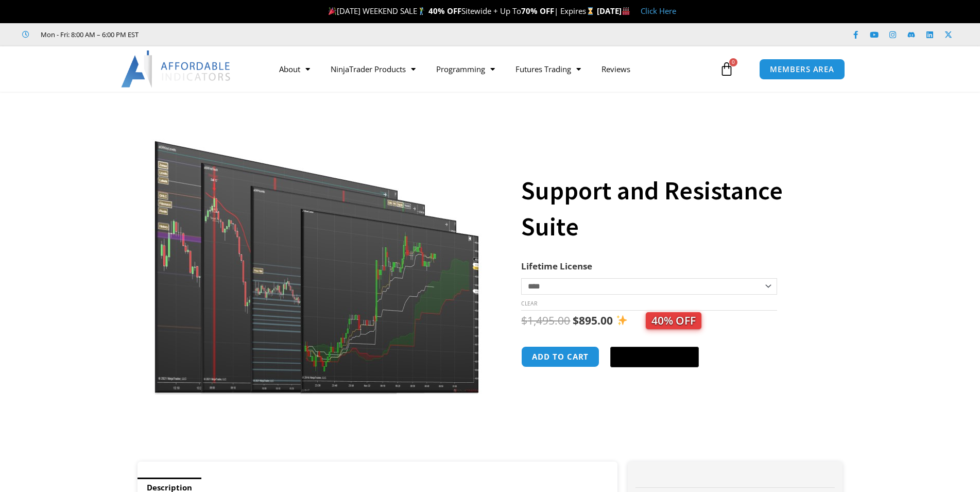  Describe the element at coordinates (802, 69) in the screenshot. I see `span: MEMBERS AREA` at that location.